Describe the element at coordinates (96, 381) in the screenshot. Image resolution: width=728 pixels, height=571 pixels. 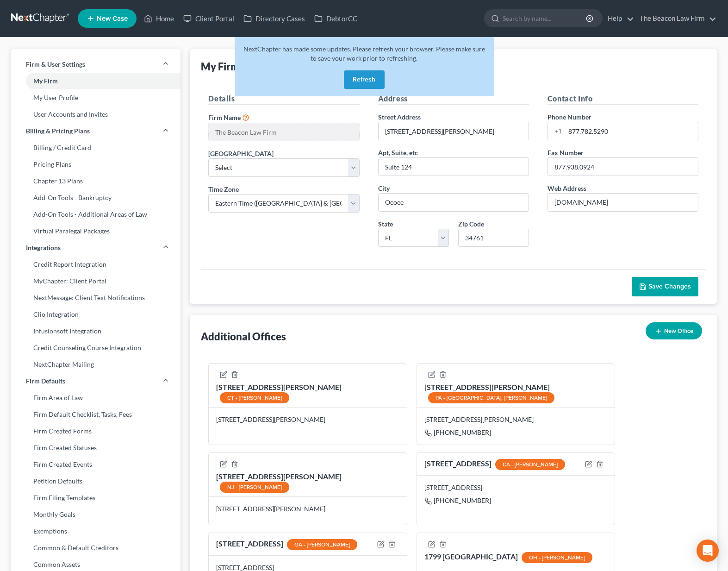
I see `a: Firm Defaults` at that location.